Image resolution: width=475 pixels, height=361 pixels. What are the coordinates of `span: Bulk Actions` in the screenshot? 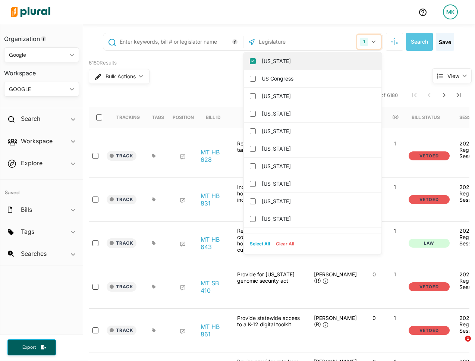 It's located at (120, 76).